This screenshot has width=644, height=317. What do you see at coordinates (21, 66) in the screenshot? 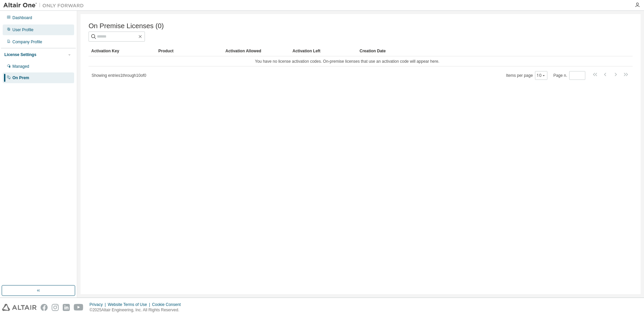
I see `div: Managed` at bounding box center [21, 66].